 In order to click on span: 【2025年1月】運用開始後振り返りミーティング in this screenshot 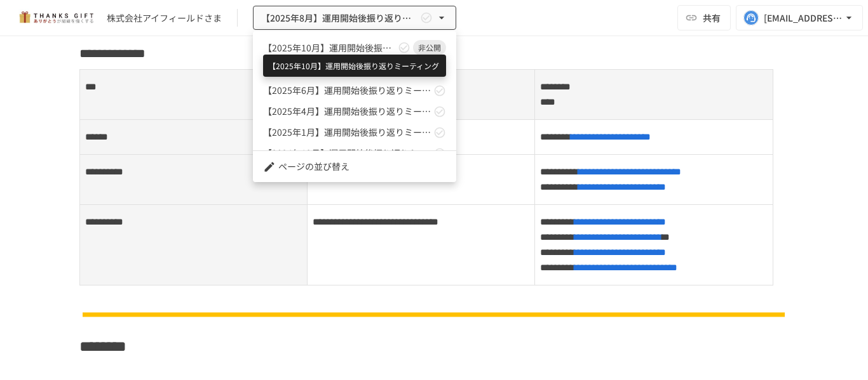, I will do `click(347, 132)`.